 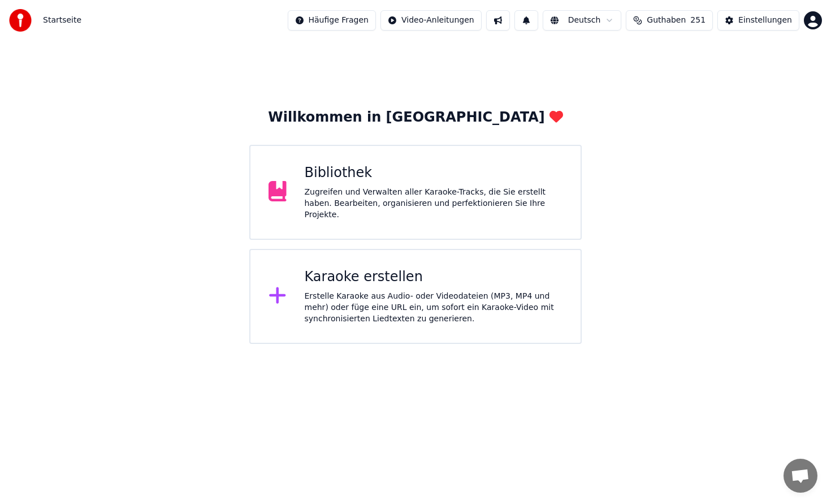 What do you see at coordinates (332, 21) in the screenshot?
I see `button: Häufige Fragen` at bounding box center [332, 21].